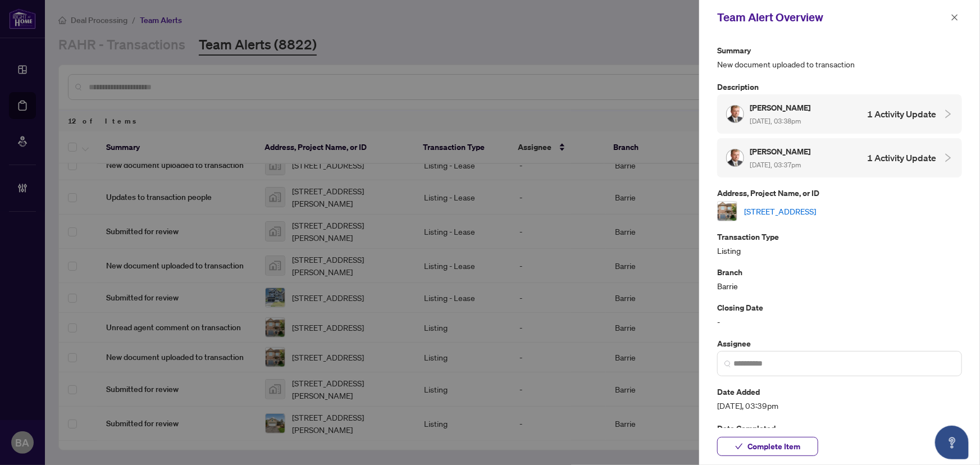 This screenshot has height=465, width=980. Describe the element at coordinates (839, 343) in the screenshot. I see `p: Assignee` at that location.